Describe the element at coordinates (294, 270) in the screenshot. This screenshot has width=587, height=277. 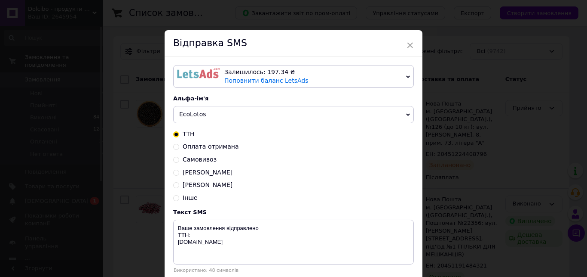
I see `div: Використано: 48 символів` at that location.